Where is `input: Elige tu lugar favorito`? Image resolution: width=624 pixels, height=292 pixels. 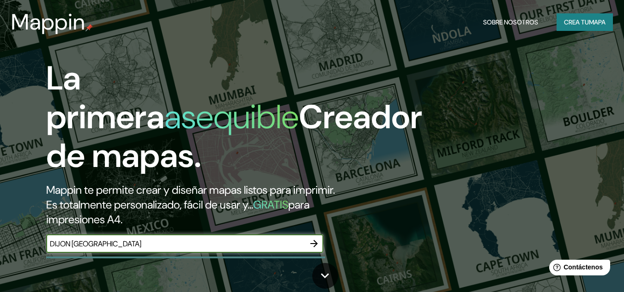
input: Elige tu lugar favorito is located at coordinates (176, 244).